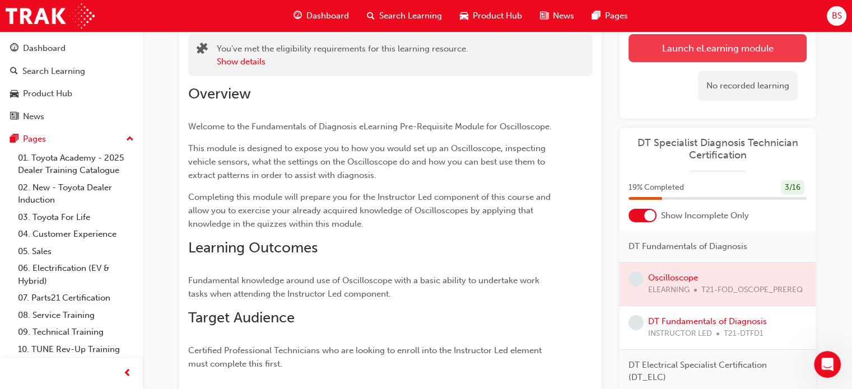  Describe the element at coordinates (96, 170) in the screenshot. I see `div: Thank you for contacting us.` at that location.